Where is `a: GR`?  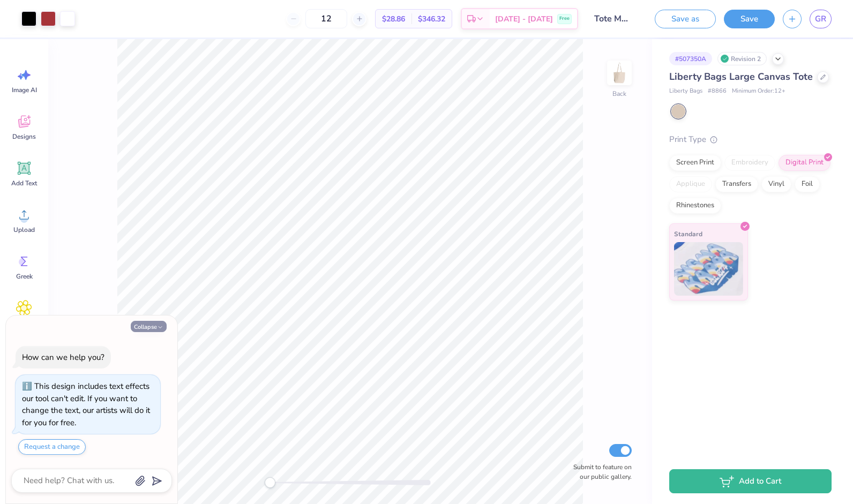
a: GR is located at coordinates (820, 19).